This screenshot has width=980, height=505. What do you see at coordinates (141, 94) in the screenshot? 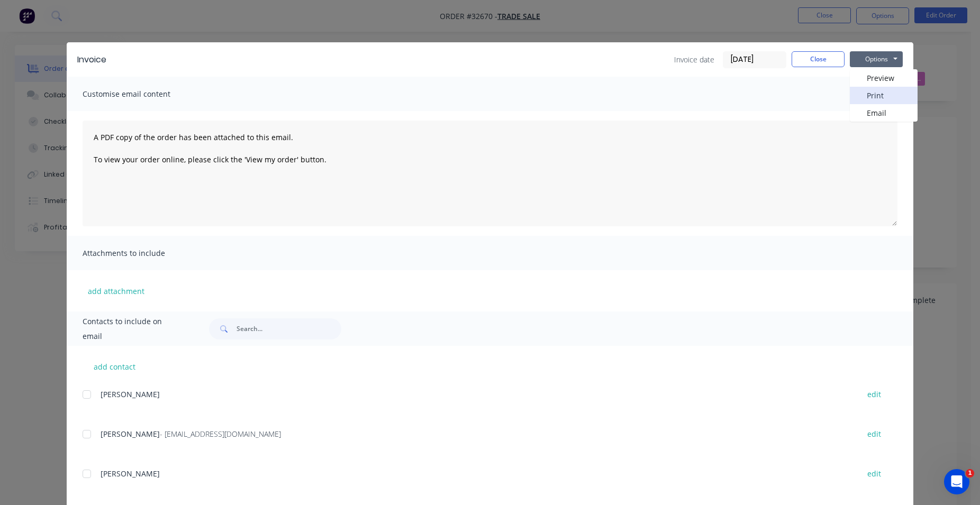
I see `span: Customise email content` at bounding box center [141, 94].